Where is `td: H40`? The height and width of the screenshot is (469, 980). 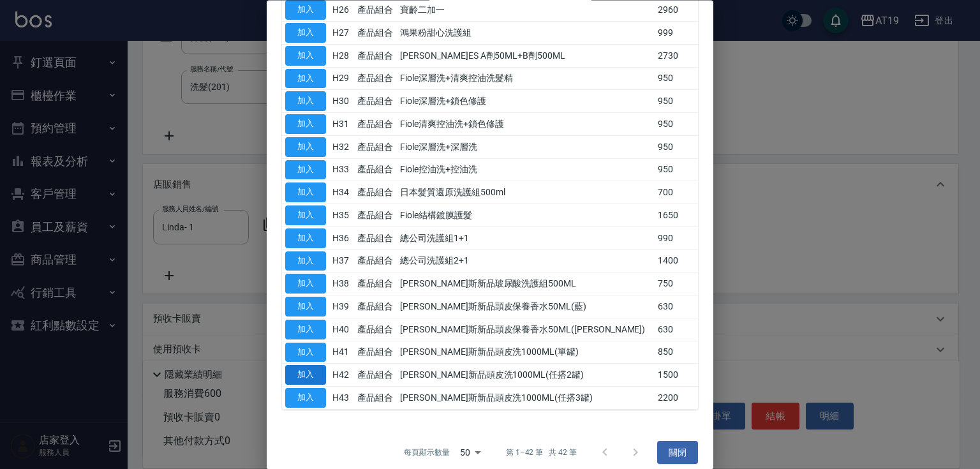 td: H40 is located at coordinates (342, 329).